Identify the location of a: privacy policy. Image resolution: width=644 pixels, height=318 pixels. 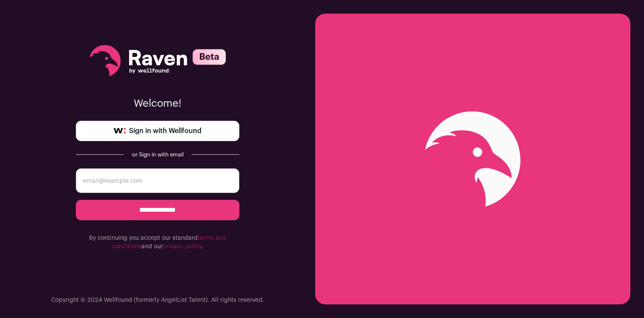
(182, 246).